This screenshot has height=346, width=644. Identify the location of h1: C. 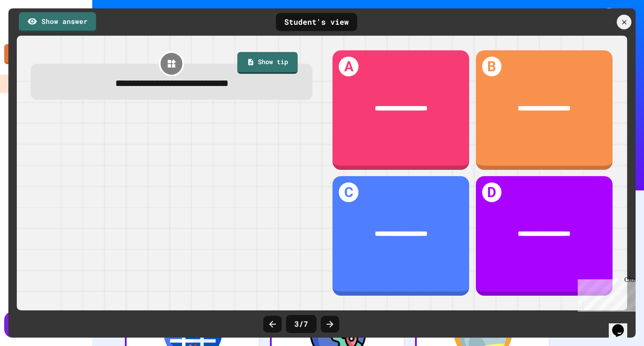
(348, 192).